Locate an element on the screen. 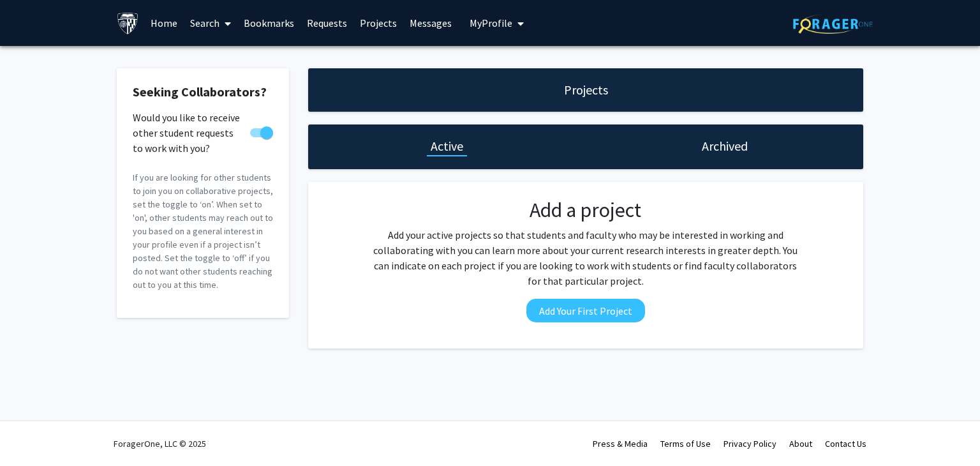 The height and width of the screenshot is (466, 980). a: Contact Us is located at coordinates (846, 444).